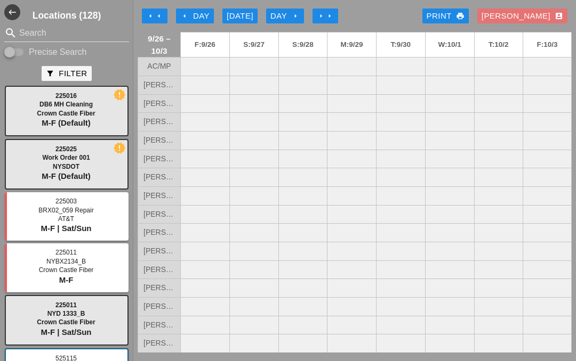 This screenshot has width=576, height=361. I want to click on span: BRX02_059 Repair, so click(66, 211).